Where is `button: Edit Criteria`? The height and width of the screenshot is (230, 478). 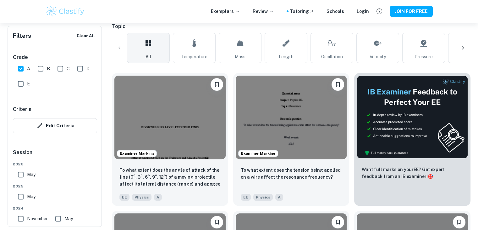 button: Edit Criteria is located at coordinates (55, 125).